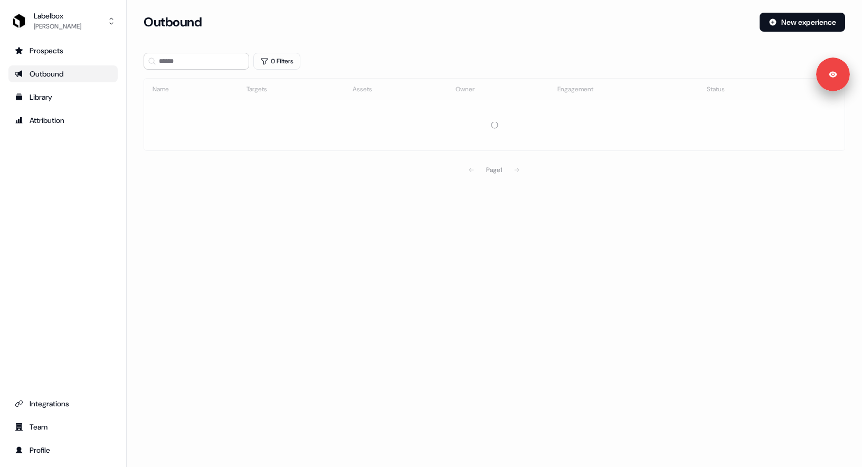 This screenshot has width=862, height=467. Describe the element at coordinates (63, 51) in the screenshot. I see `a: Go to prospects` at that location.